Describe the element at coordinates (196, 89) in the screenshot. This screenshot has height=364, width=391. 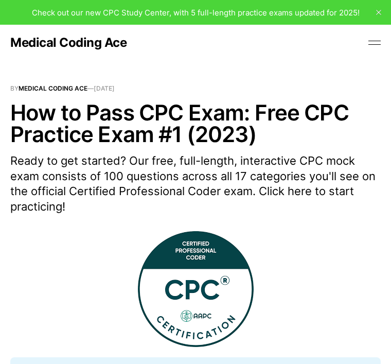
I see `span: By —` at that location.